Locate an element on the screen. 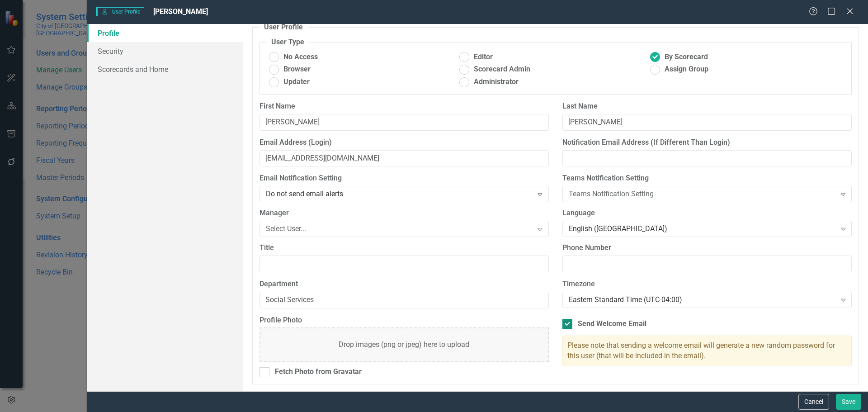 This screenshot has width=868, height=412. label: Department is located at coordinates (404, 284).